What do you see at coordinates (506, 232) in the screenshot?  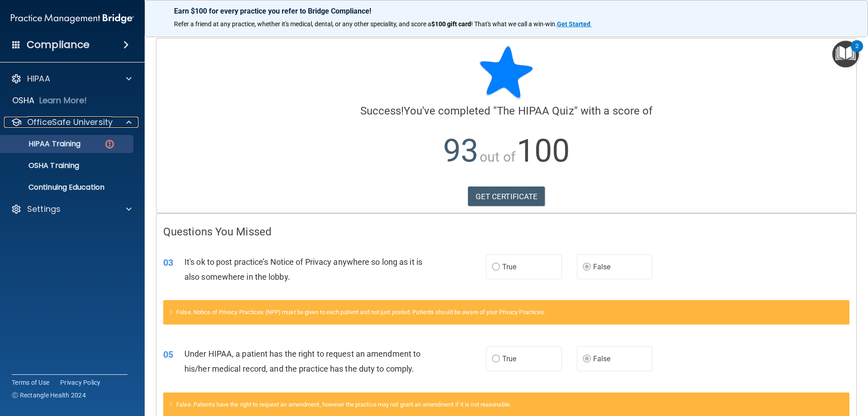 I see `h4: Questions You Missed` at bounding box center [506, 232].